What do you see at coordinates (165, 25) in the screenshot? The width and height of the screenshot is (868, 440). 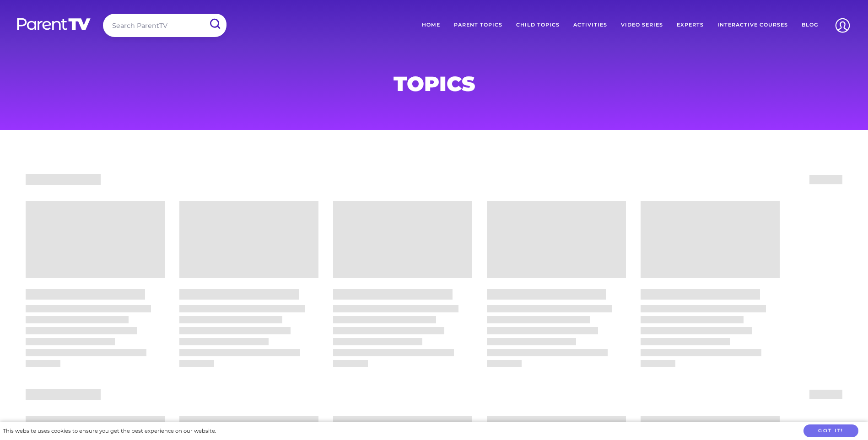 I see `input: Search ParentTV` at bounding box center [165, 25].